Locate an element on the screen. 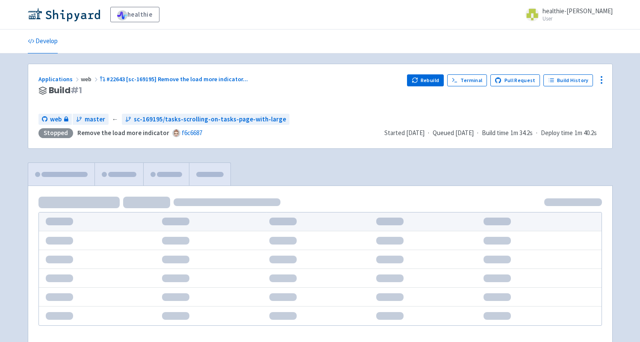 This screenshot has height=342, width=640. a: #22643 [sc-169195] Remove the load more indicator... is located at coordinates (175, 79).